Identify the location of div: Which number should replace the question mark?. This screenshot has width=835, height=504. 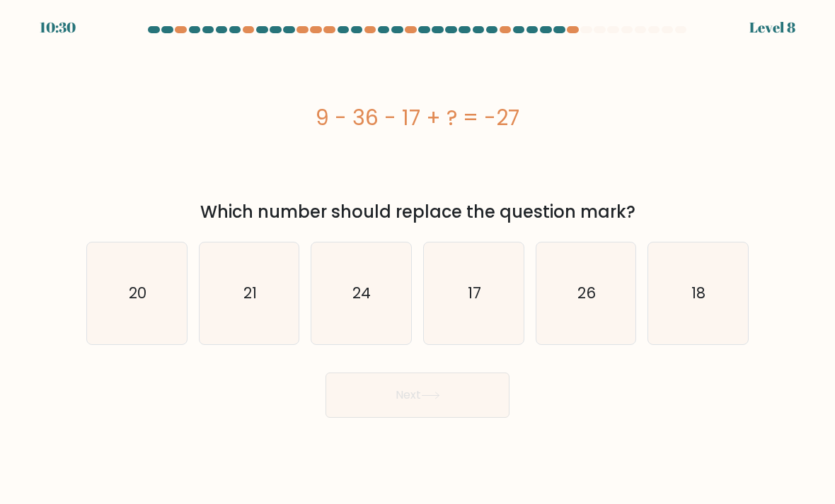
(418, 212).